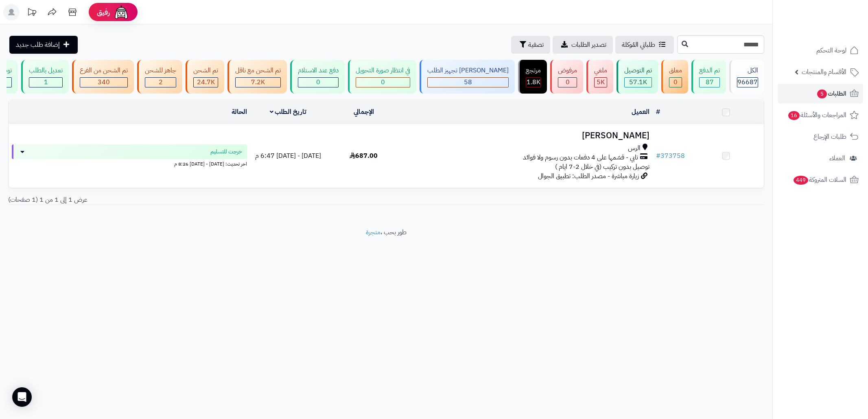  I want to click on div: معلق, so click(676, 71).